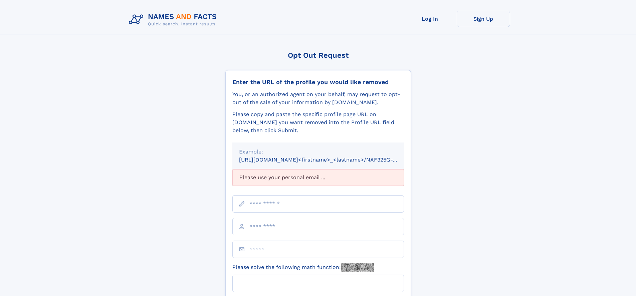  I want to click on a: Log In, so click(430, 19).